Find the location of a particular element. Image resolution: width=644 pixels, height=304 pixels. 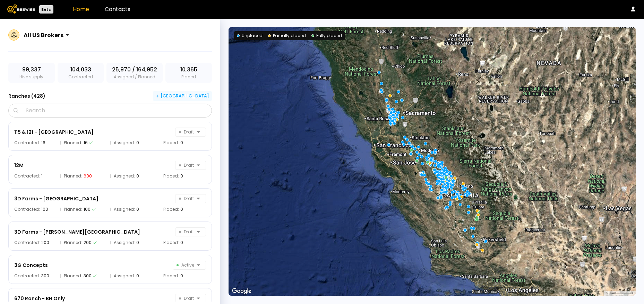

a: Contacts is located at coordinates (118, 9).